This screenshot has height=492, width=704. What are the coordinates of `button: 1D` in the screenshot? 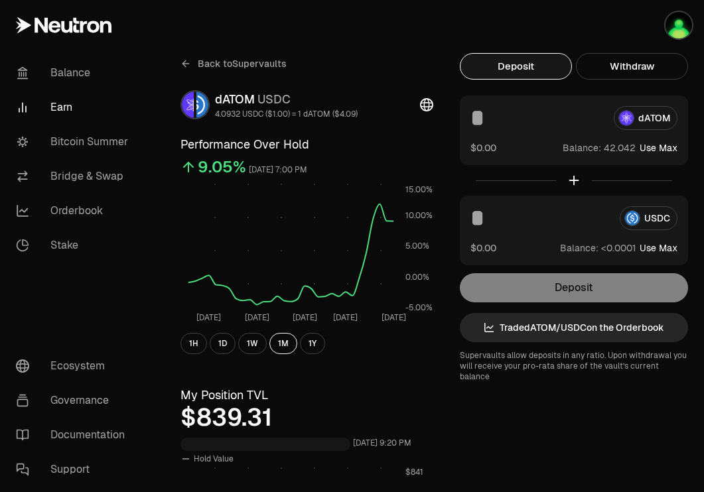 It's located at (222, 344).